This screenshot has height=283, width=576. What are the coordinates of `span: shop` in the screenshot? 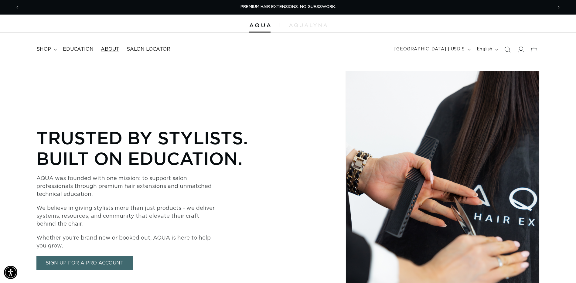 It's located at (44, 49).